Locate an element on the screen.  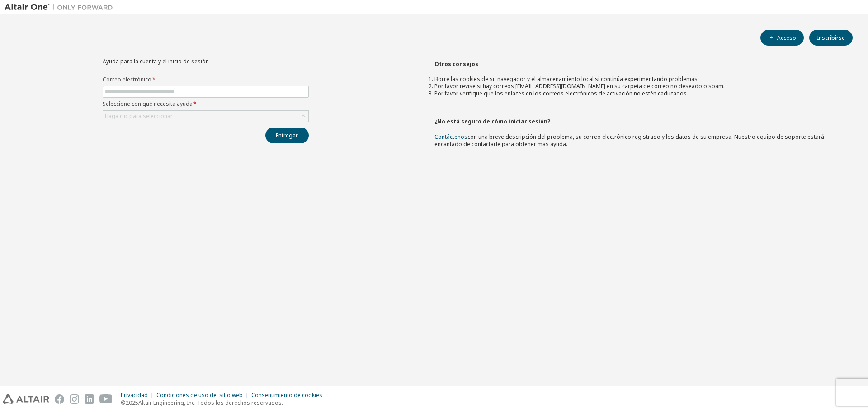
font: Entregar is located at coordinates (287, 135).